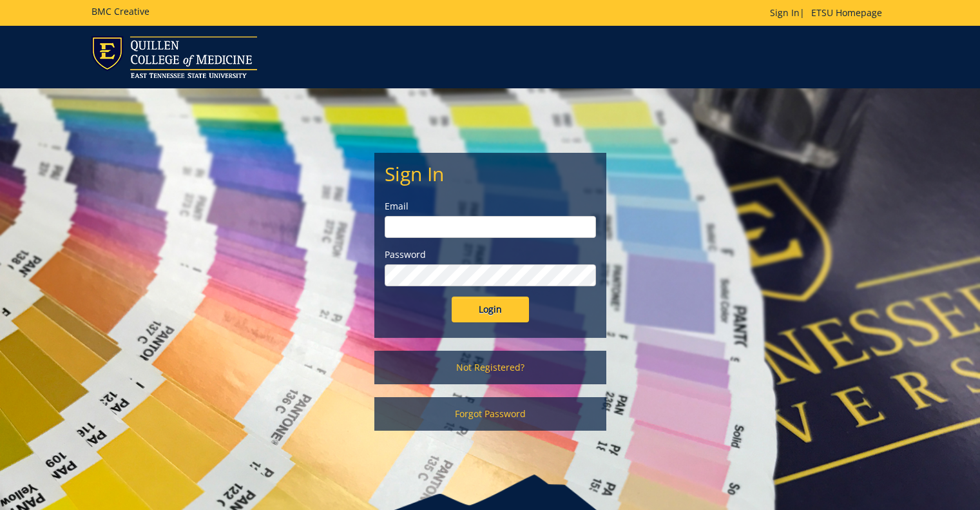  Describe the element at coordinates (120, 11) in the screenshot. I see `h5: BMC Creative` at that location.